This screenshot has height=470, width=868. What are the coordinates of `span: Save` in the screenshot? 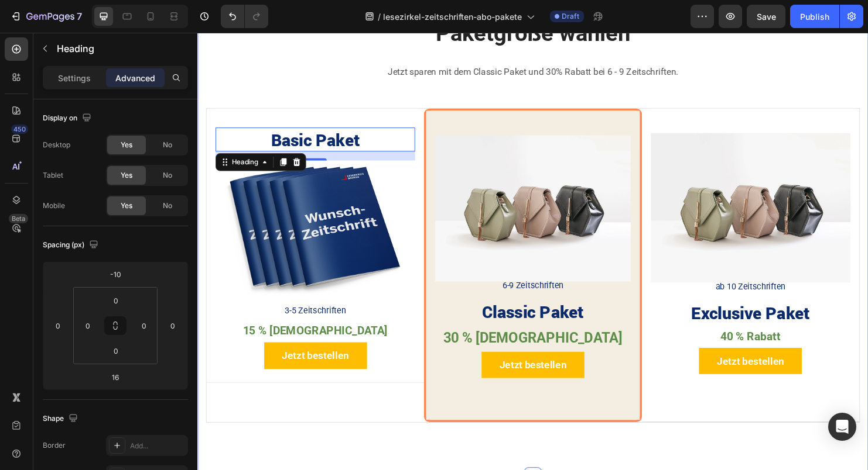 It's located at (766, 16).